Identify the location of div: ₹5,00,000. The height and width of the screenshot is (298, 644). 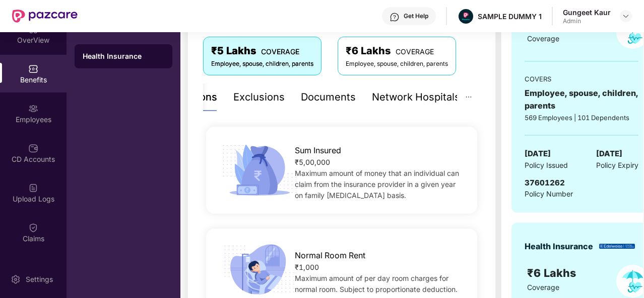
(379, 162).